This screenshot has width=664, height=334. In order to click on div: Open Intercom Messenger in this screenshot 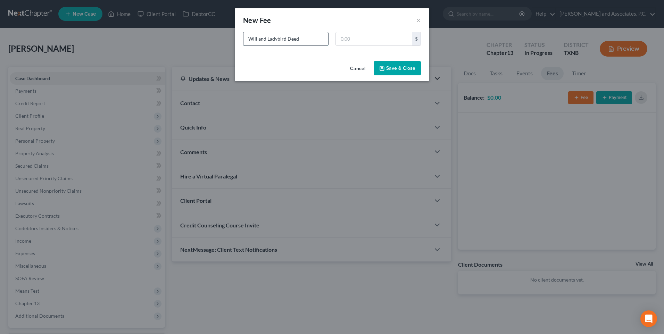, I will do `click(649, 319)`.